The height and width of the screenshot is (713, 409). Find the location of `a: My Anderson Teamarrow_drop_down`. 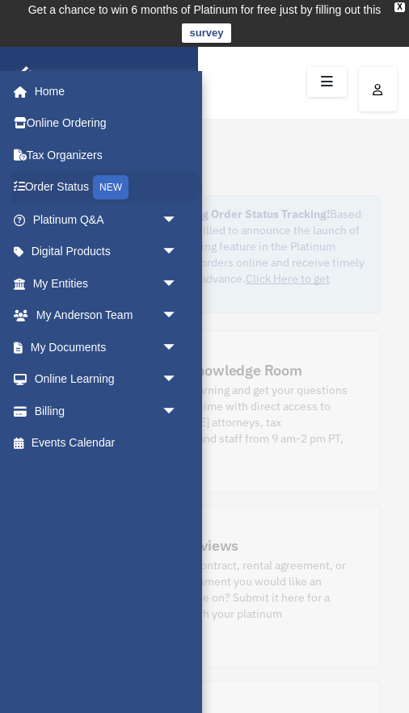

a: My Anderson Teamarrow_drop_down is located at coordinates (107, 316).